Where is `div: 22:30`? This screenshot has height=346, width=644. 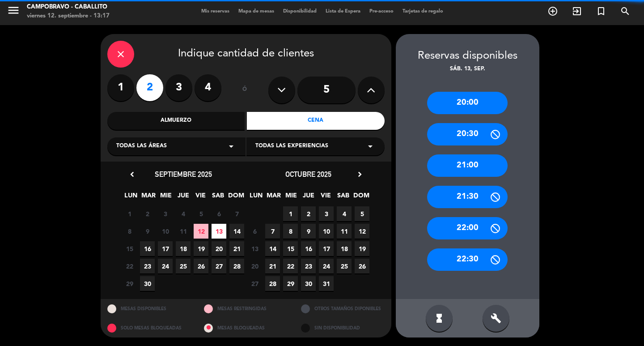 div: 22:30 is located at coordinates (467, 259).